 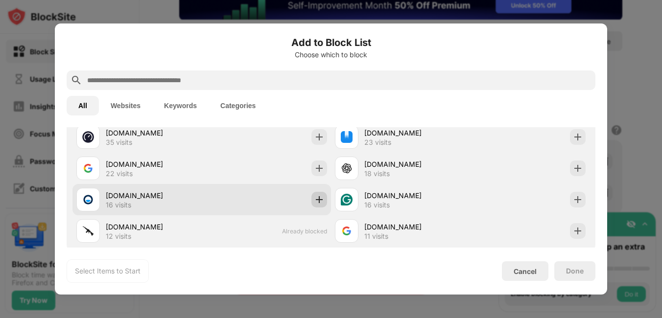 I want to click on span: Already blocked, so click(x=304, y=231).